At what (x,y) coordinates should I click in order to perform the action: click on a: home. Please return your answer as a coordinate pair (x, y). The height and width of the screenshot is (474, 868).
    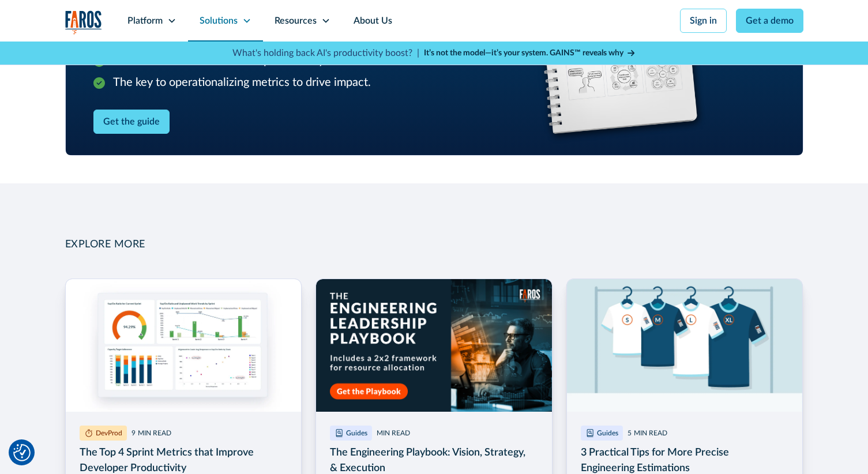
    Looking at the image, I should click on (83, 22).